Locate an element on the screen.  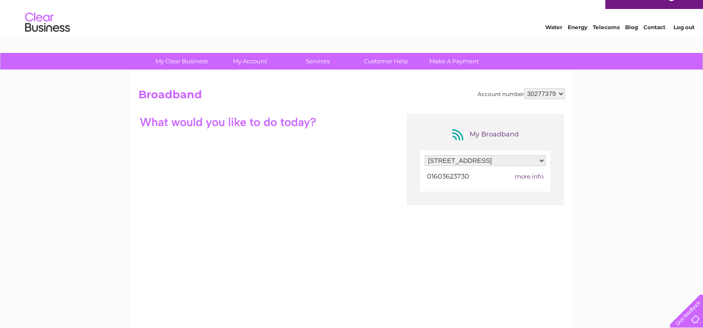
img: logo.png is located at coordinates (48, 37).